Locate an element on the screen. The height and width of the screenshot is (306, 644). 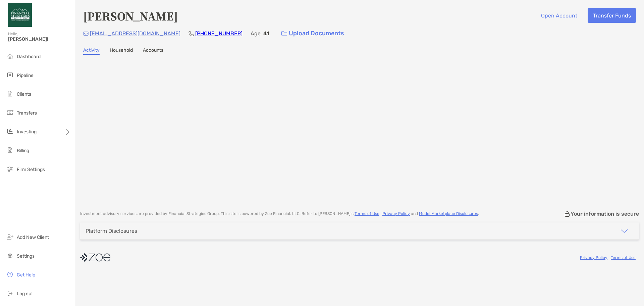
span: Transfers is located at coordinates (27, 113).